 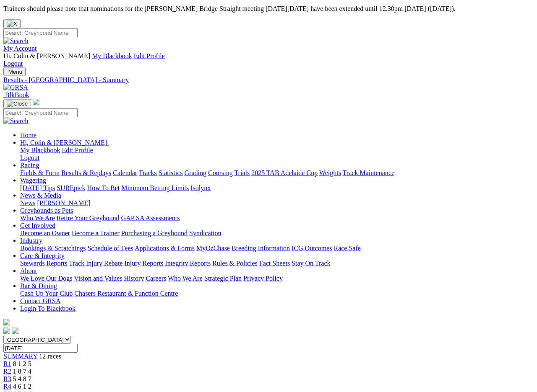 I want to click on a: Injury Reports, so click(x=143, y=263).